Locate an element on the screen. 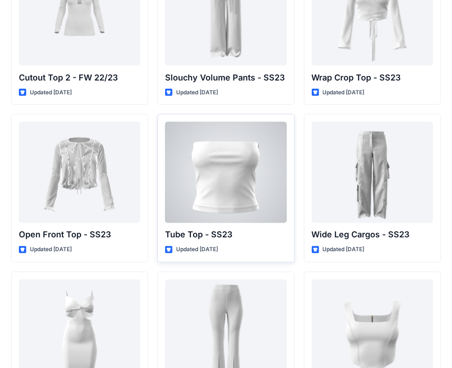  a: Wide Leg Cargos - SS23 is located at coordinates (372, 172).